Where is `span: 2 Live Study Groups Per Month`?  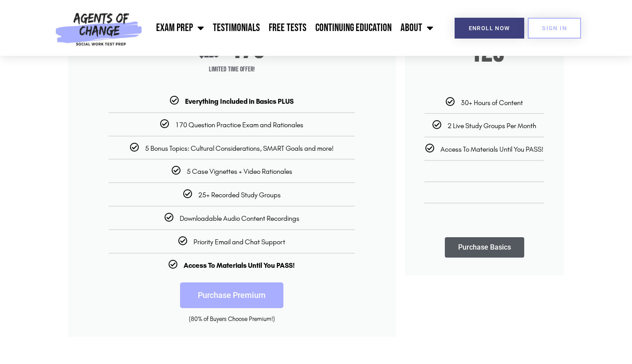
span: 2 Live Study Groups Per Month is located at coordinates (492, 125).